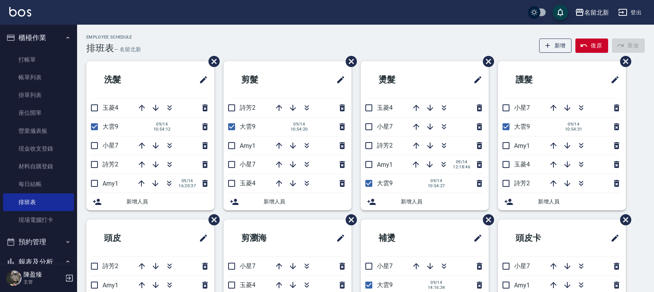 The image size is (654, 292). I want to click on button: 登出, so click(630, 12).